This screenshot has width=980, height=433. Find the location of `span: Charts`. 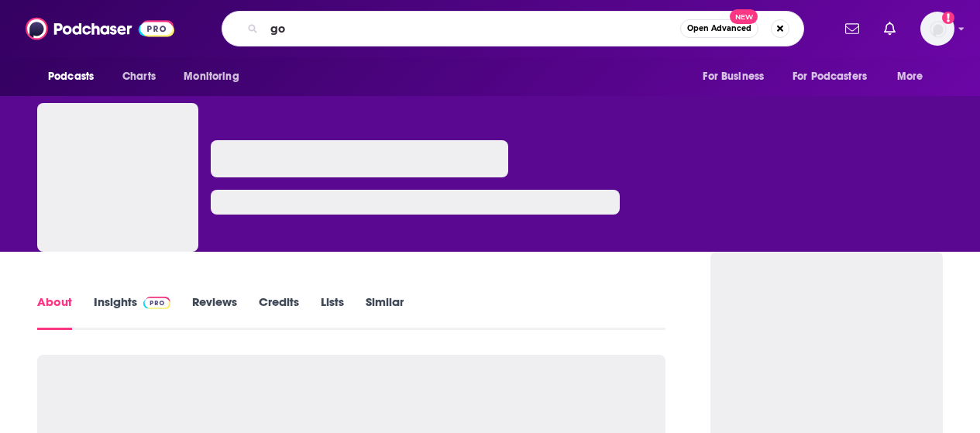

span: Charts is located at coordinates (139, 76).